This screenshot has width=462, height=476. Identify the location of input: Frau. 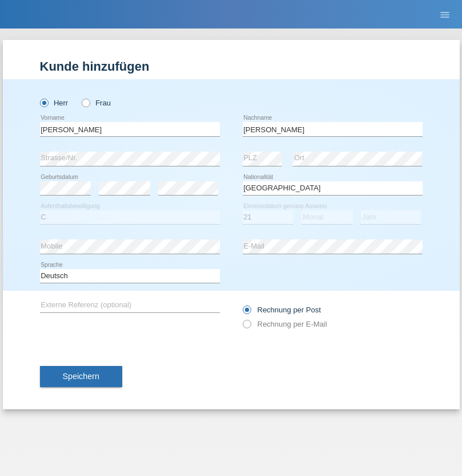
(85, 102).